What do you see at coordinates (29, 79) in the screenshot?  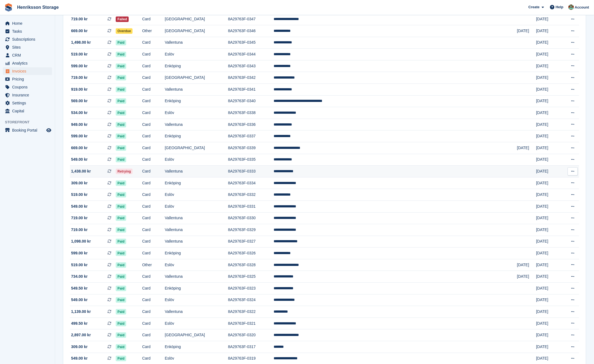 I see `span: Pricing` at bounding box center [29, 79].